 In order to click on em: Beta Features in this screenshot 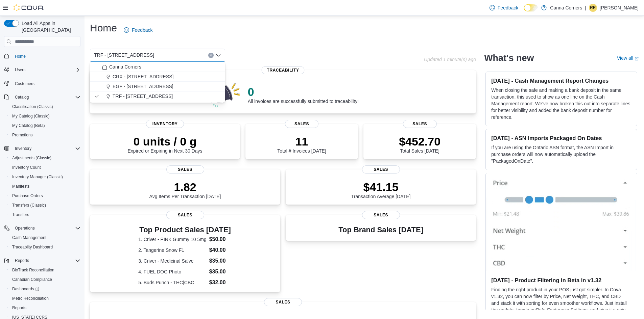, I will do `click(551, 310)`.